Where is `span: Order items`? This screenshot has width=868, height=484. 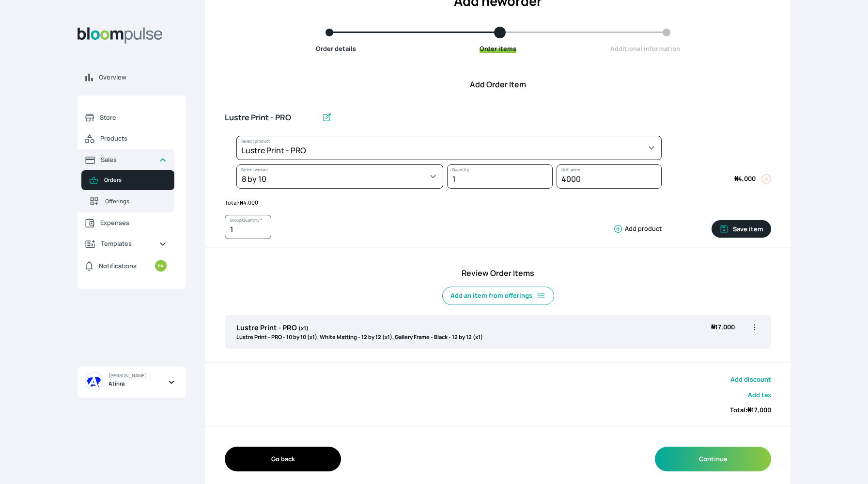 span: Order items is located at coordinates (498, 49).